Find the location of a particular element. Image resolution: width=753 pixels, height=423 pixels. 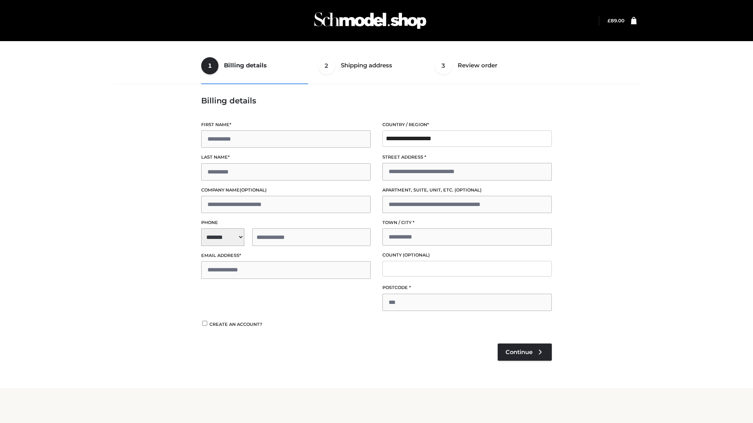

bdi: 89.00 is located at coordinates (615, 20).